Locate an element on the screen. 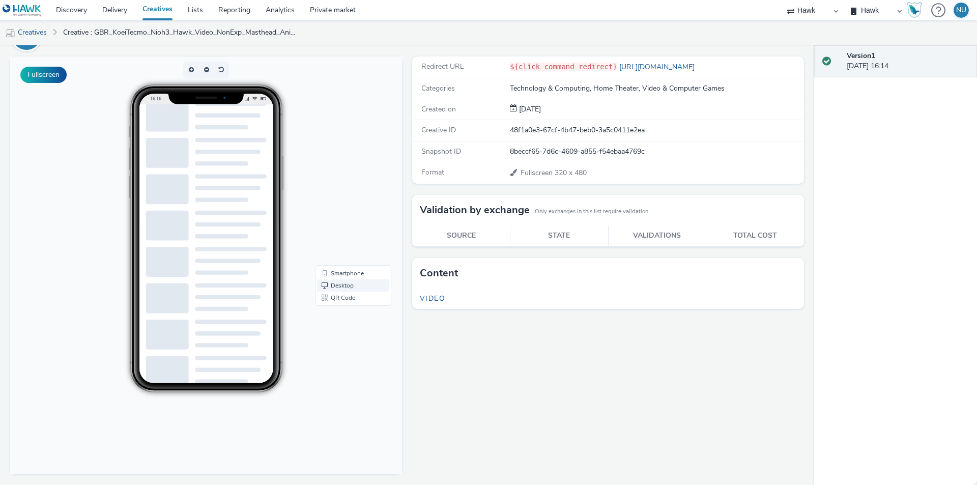  h3: Validation by exchange is located at coordinates (475, 210).